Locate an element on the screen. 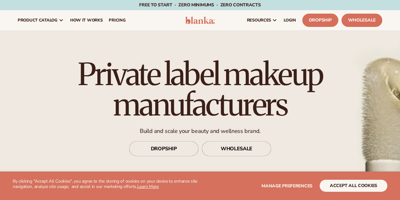  a: LOGIN is located at coordinates (290, 20).